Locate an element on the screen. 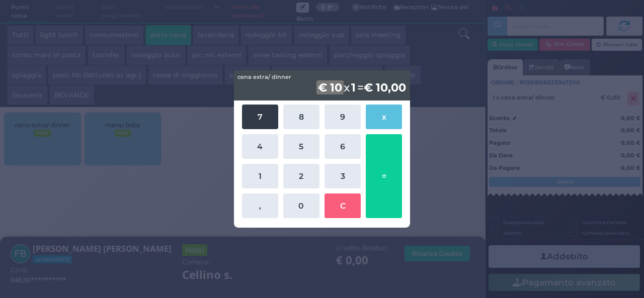 This screenshot has width=644, height=298. b: 1 is located at coordinates (354, 88).